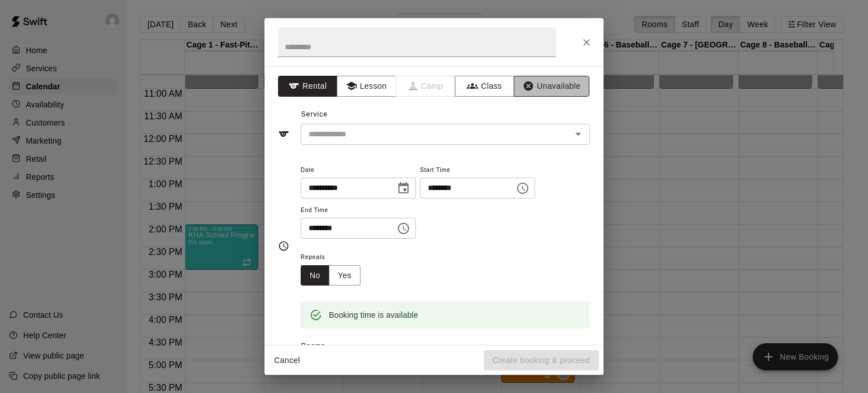 The width and height of the screenshot is (868, 393). I want to click on button: Unavailable, so click(552, 86).